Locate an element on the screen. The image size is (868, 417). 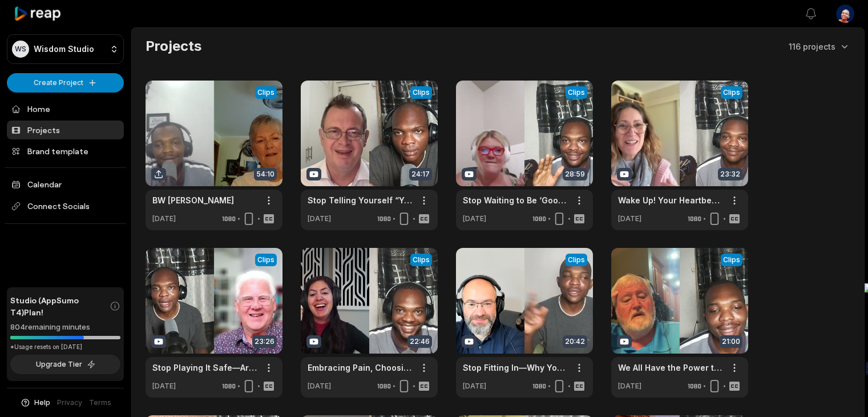
a: Privacy is located at coordinates (70, 403).